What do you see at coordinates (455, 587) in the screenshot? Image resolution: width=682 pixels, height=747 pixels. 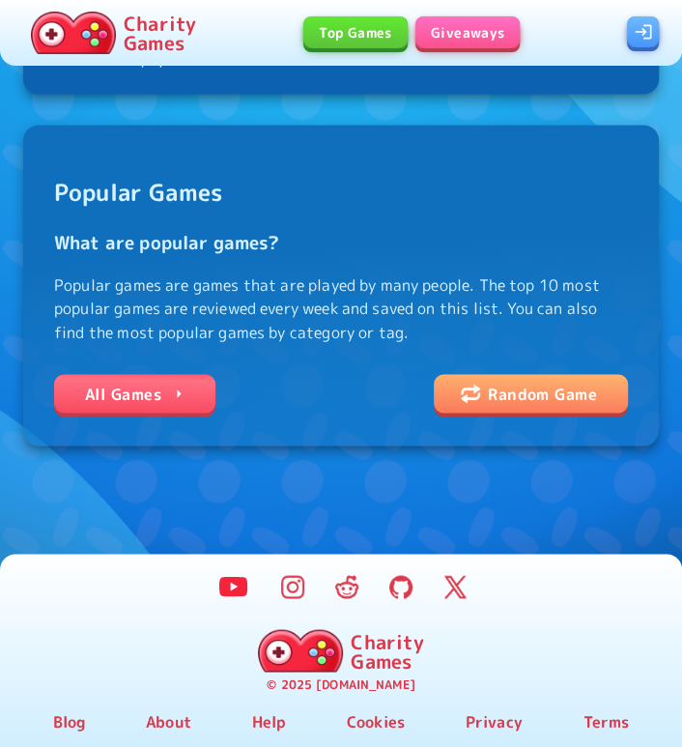 I see `img: Twitter Logo` at bounding box center [455, 587].